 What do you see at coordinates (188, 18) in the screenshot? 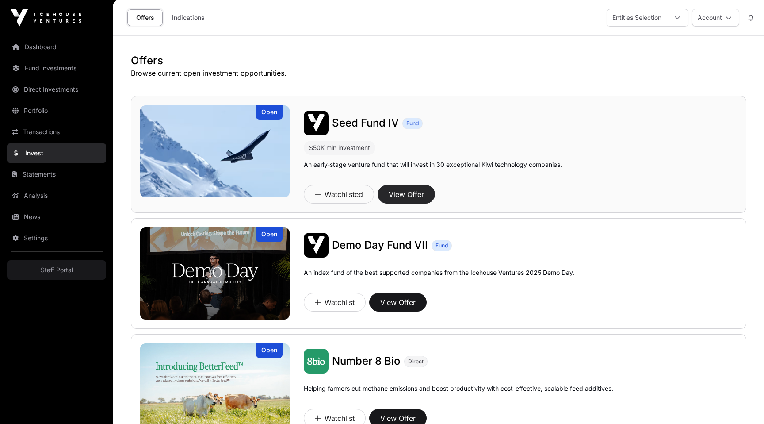
I see `a: Indications` at bounding box center [188, 18].